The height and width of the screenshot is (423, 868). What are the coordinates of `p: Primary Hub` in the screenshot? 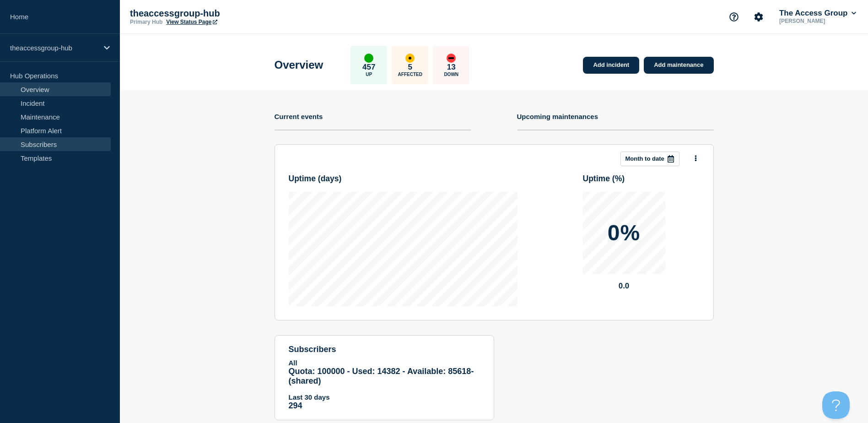 It's located at (146, 22).